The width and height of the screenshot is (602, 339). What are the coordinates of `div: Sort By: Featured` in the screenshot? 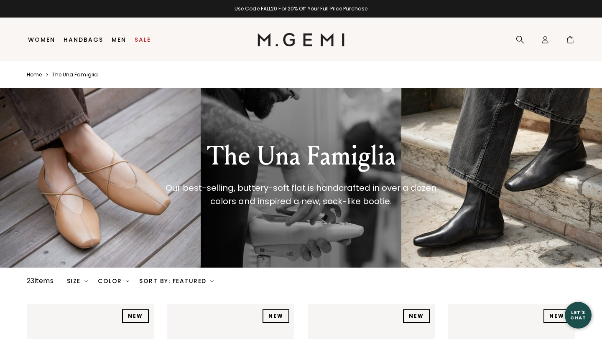 It's located at (176, 281).